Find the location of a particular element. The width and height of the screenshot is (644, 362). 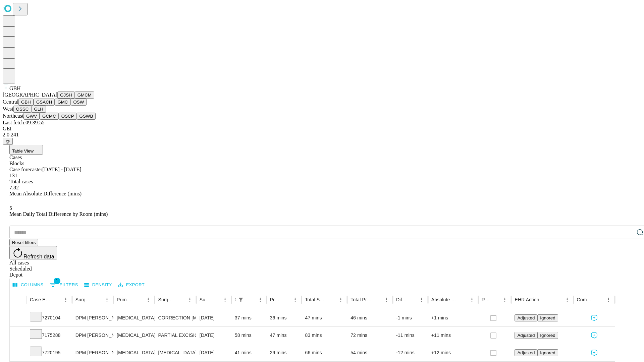

button: Export is located at coordinates (131, 285).